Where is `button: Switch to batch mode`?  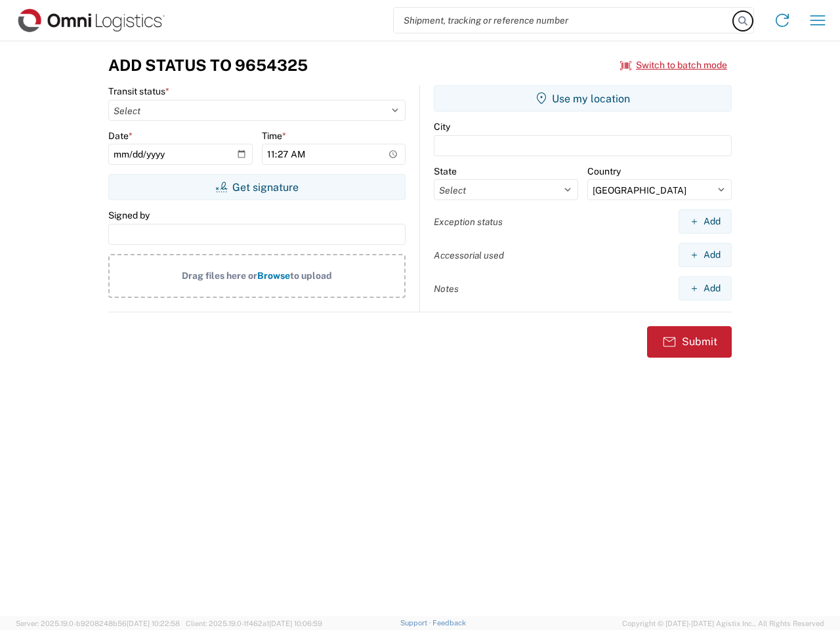
button: Switch to batch mode is located at coordinates (673, 65).